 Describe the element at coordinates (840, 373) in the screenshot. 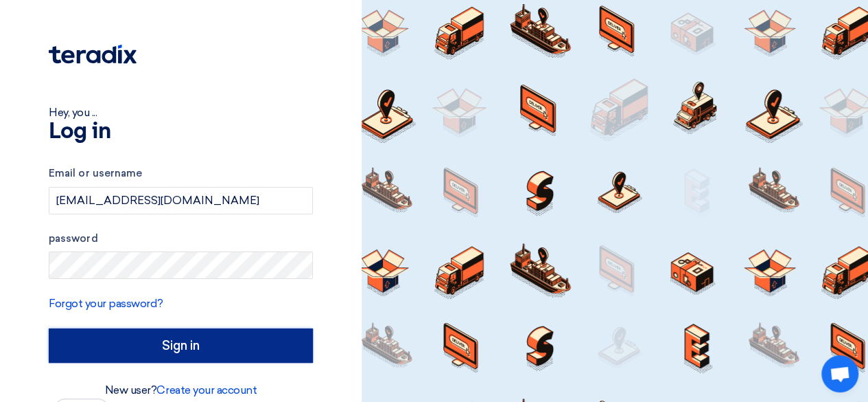

I see `a: Open chat` at that location.